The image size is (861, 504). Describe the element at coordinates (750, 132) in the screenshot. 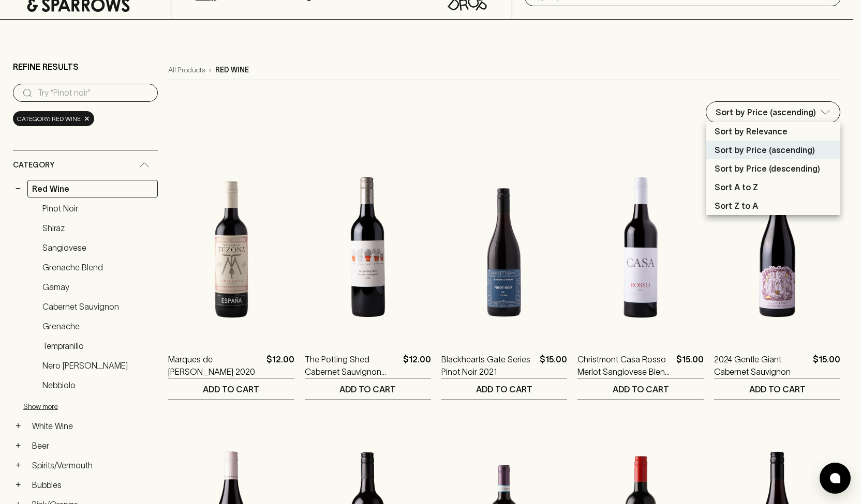

I see `p: Sort by Relevance` at that location.